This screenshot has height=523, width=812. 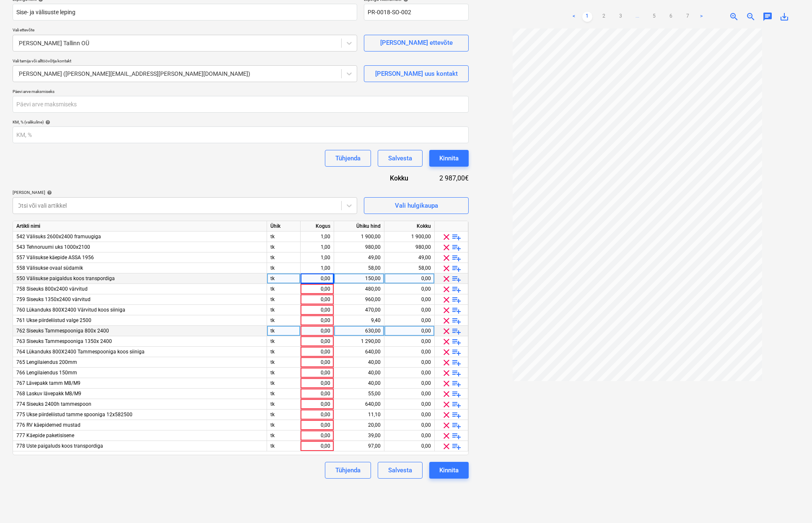 I want to click on div: 39,00, so click(x=359, y=435).